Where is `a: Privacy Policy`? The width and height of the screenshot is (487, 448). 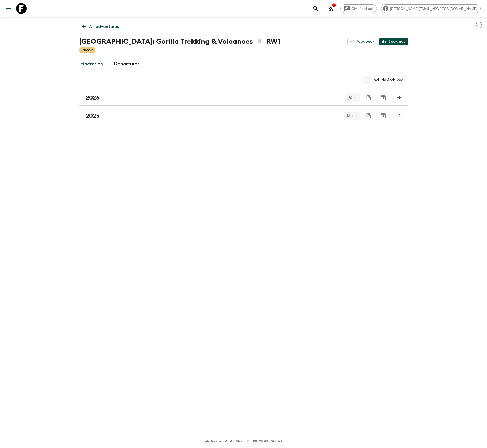 a: Privacy Policy is located at coordinates (268, 441).